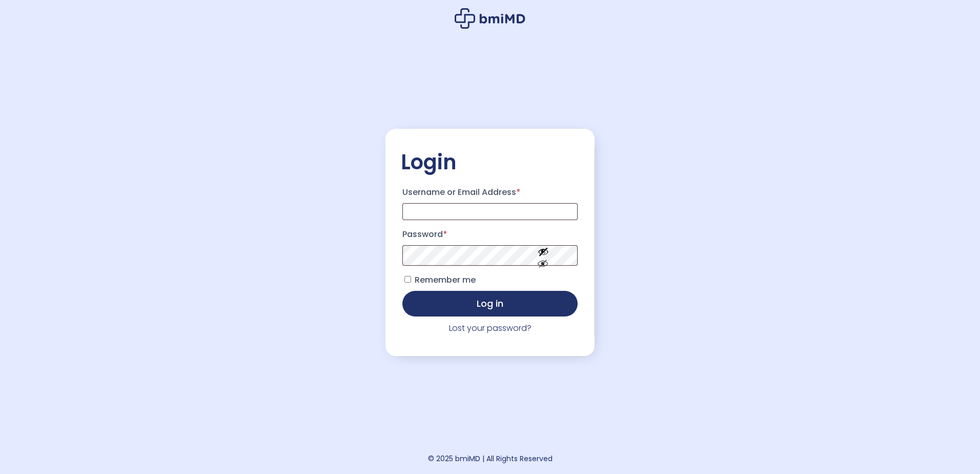 Image resolution: width=980 pixels, height=474 pixels. Describe the element at coordinates (445, 279) in the screenshot. I see `span: Remember me` at that location.